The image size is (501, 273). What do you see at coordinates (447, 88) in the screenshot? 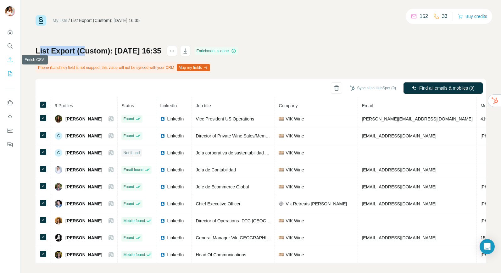
I see `span: Find all emails & mobiles (9)` at bounding box center [447, 88].